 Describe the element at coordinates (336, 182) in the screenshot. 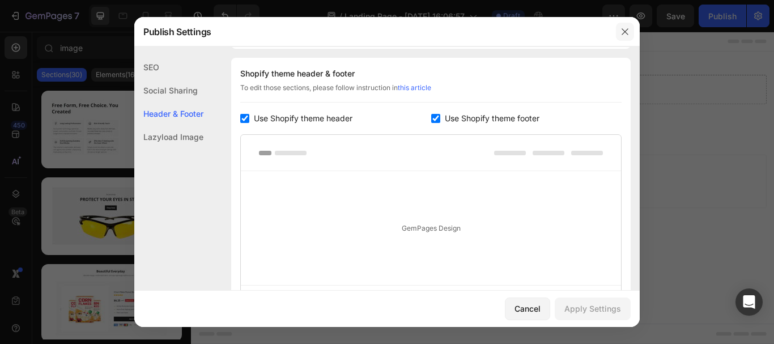

I see `span: from URL or image` at that location.